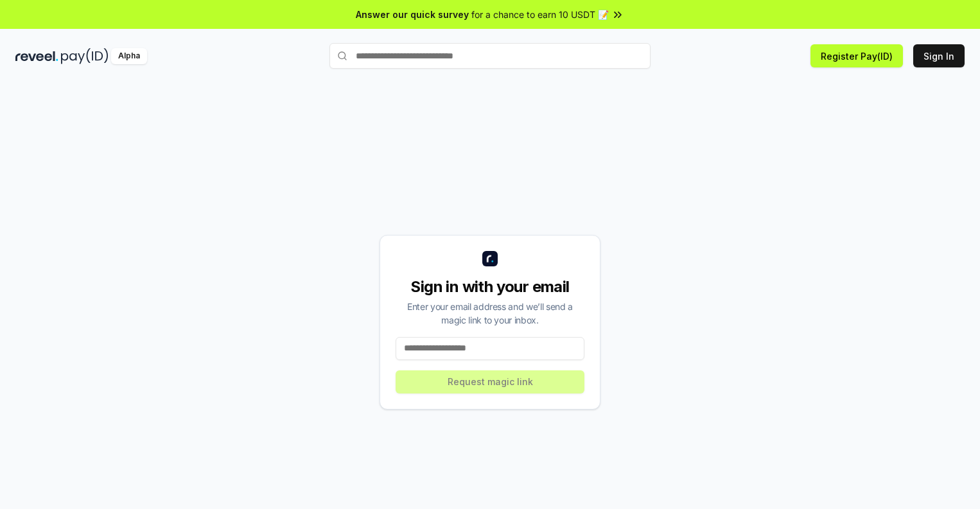  I want to click on button: Sign In, so click(939, 56).